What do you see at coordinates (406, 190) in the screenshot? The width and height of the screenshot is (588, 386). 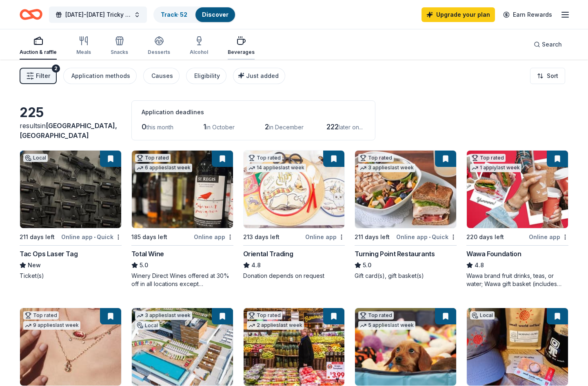 I see `img: Image for Turning Point Restaurants` at bounding box center [406, 190].